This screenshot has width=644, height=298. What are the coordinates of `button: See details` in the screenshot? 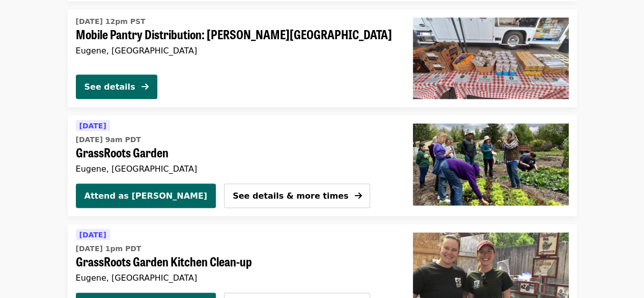 It's located at (116, 86).